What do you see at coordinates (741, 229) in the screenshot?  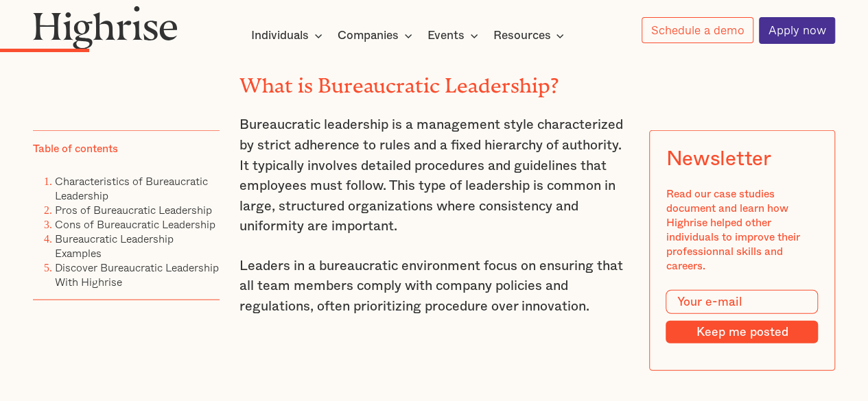 I see `div: Read our case studies document and learn how Highrise helped other individuals to improve their p...` at bounding box center [741, 229].